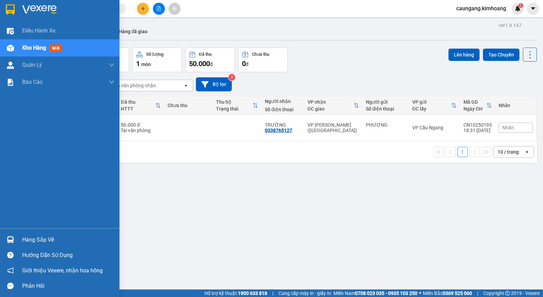  What do you see at coordinates (56, 48) in the screenshot?
I see `span: mới` at bounding box center [56, 48].